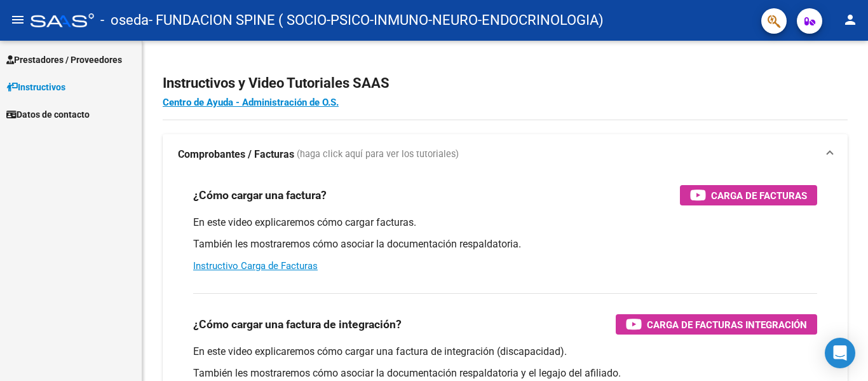 The height and width of the screenshot is (381, 868). What do you see at coordinates (840, 353) in the screenshot?
I see `div: Open Intercom Messenger` at bounding box center [840, 353].